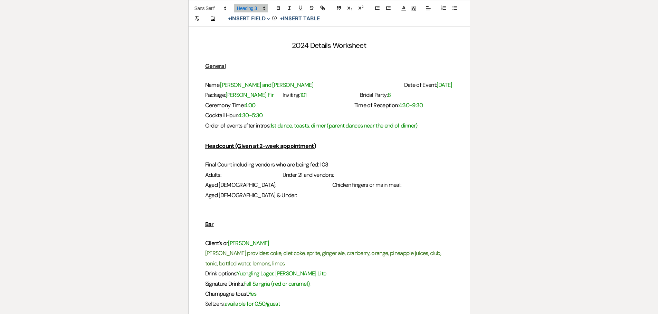  Describe the element at coordinates (277, 284) in the screenshot. I see `span: Fall Sangria (red or caramel),` at that location.